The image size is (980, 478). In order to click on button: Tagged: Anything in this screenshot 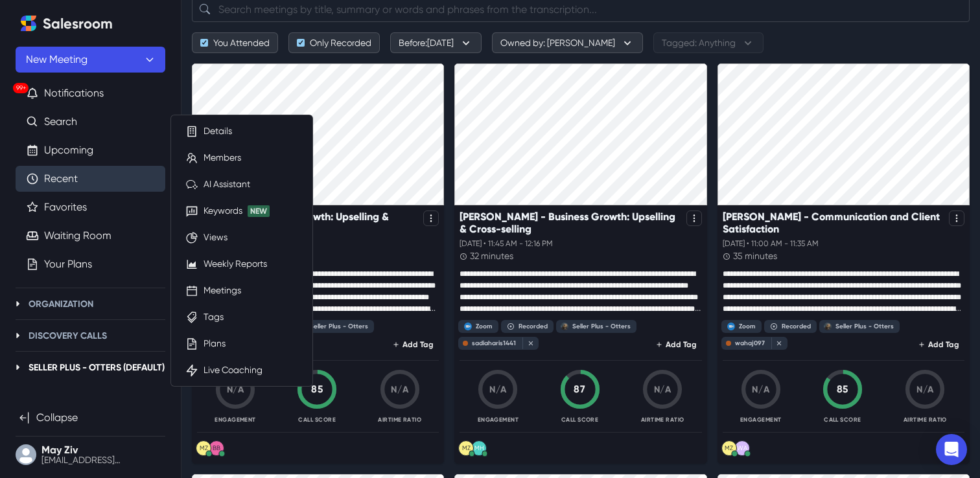, I will do `click(709, 43)`.